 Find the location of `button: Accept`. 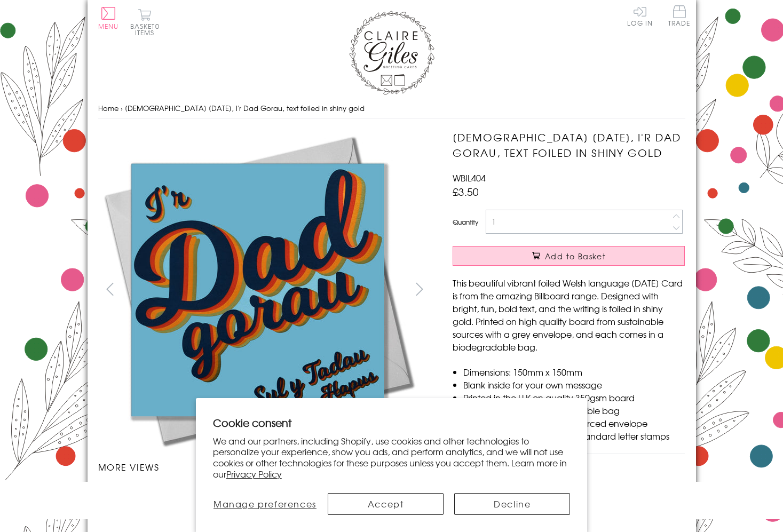

button: Accept is located at coordinates (386, 504).